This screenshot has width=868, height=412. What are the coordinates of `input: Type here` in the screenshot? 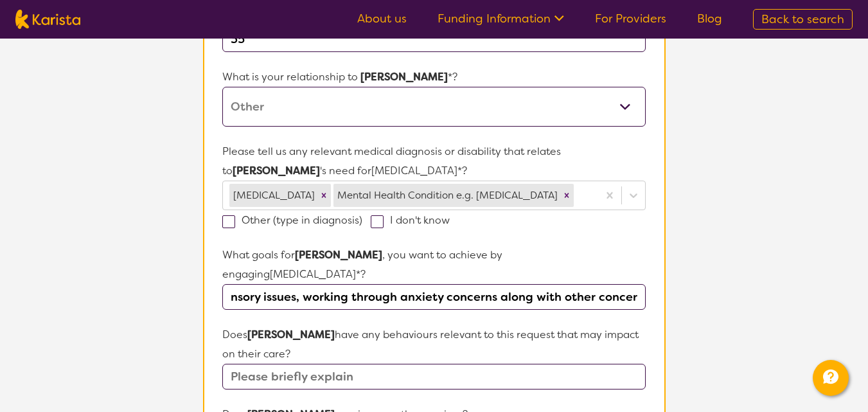 It's located at (434, 39).